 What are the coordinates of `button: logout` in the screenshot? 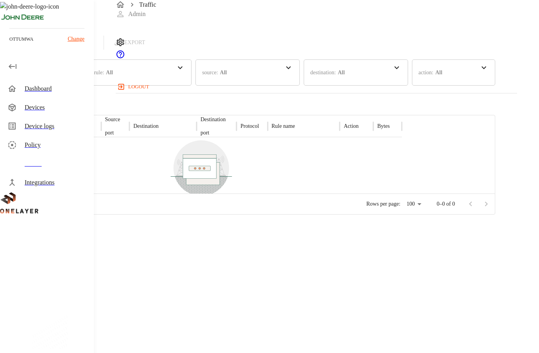 It's located at (134, 87).